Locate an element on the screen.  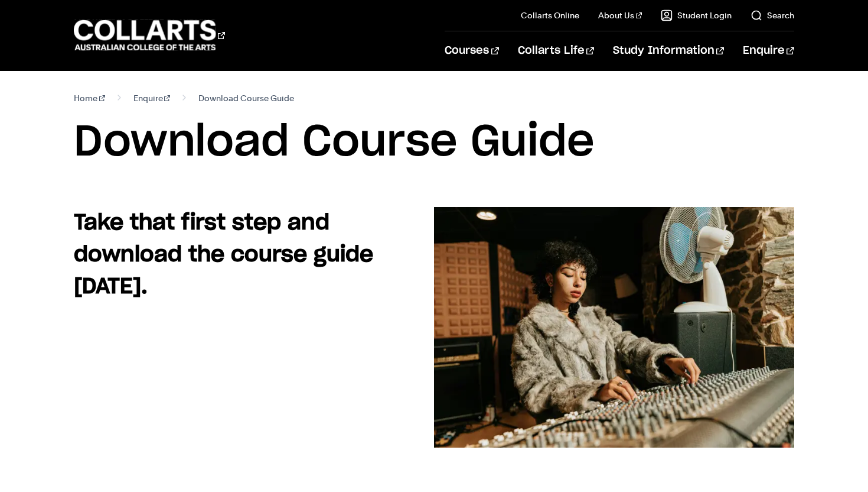
span: Download Course Guide is located at coordinates (246, 98).